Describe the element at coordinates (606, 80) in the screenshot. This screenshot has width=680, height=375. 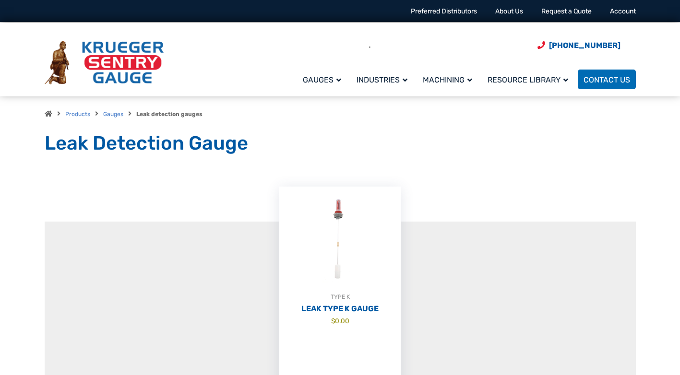
I see `span: Contact Us` at that location.